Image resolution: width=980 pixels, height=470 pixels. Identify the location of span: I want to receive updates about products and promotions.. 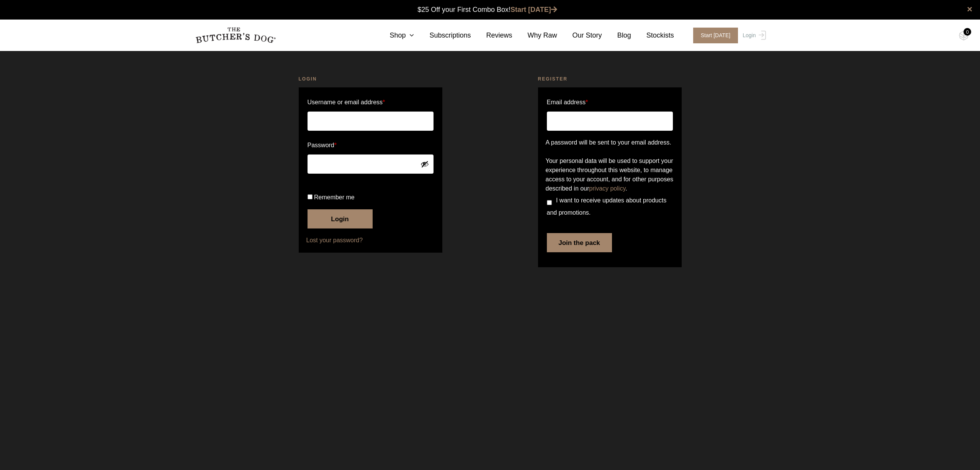
(607, 206).